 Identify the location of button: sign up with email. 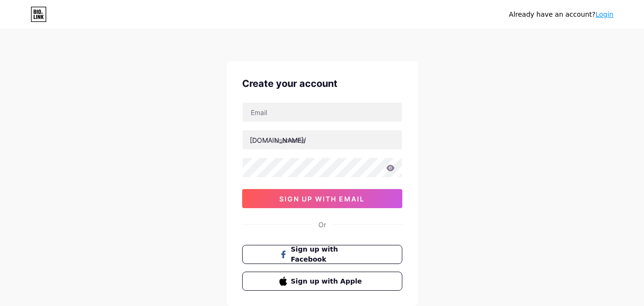
(323, 198).